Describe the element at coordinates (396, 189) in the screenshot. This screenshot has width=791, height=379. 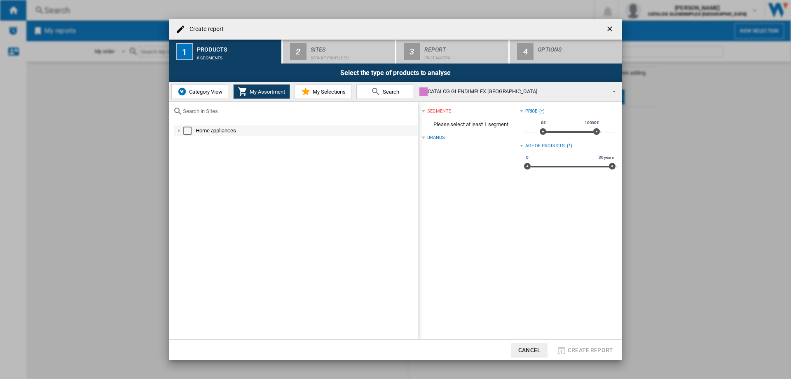
I see `md-dialog: Create report ...` at that location.